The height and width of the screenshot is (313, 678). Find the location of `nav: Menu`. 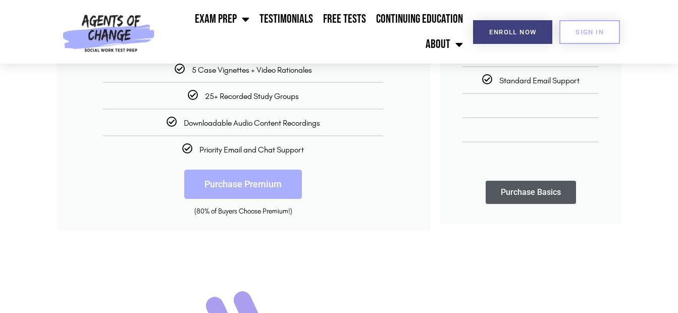

nav: Menu is located at coordinates (313, 32).